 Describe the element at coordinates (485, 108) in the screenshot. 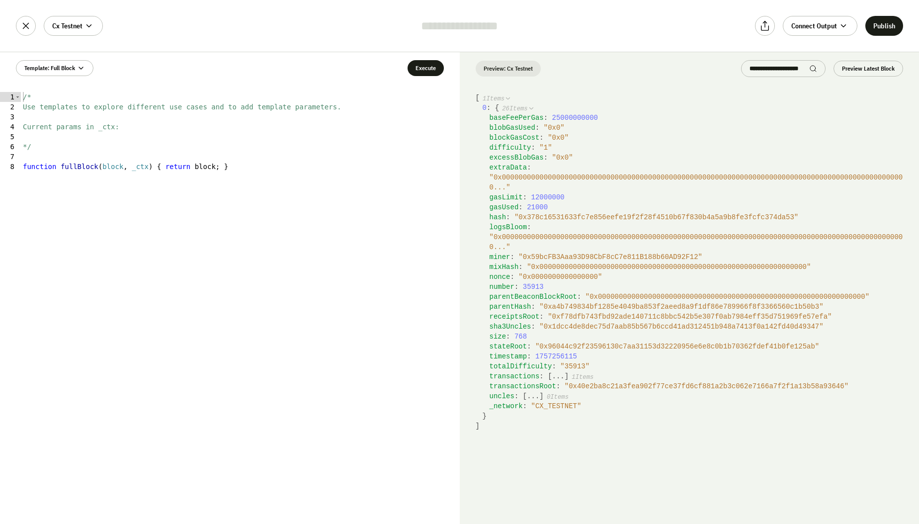

I see `span: 0` at that location.